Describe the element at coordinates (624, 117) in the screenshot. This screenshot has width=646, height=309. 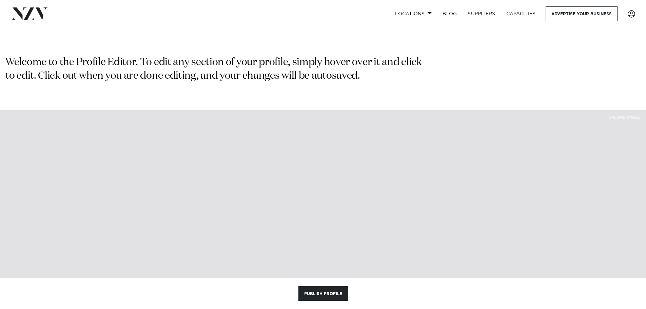
I see `button: UPLOAD IMAGE` at that location.